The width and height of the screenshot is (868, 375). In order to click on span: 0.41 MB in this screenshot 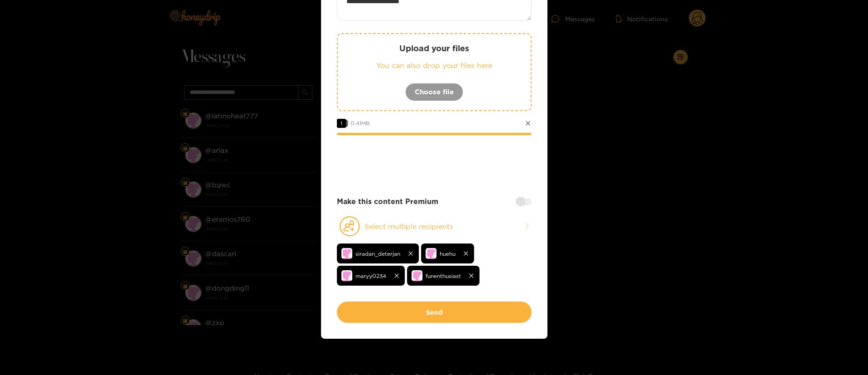, I will do `click(360, 123)`.